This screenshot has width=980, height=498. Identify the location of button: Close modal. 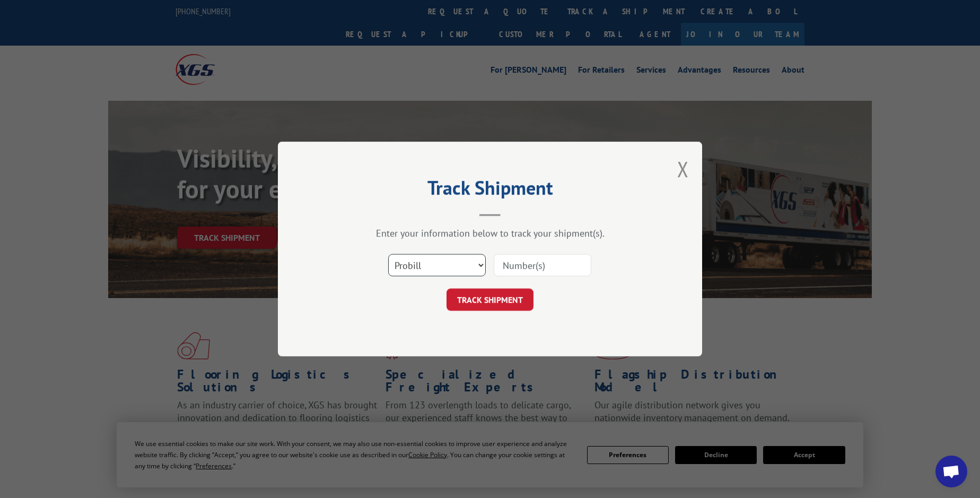
(683, 169).